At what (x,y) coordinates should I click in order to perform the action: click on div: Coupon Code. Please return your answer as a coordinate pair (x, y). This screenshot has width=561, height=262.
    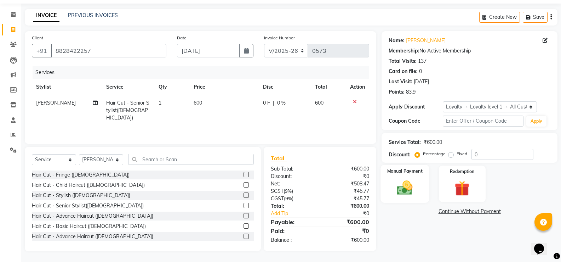
    Looking at the image, I should click on (416, 121).